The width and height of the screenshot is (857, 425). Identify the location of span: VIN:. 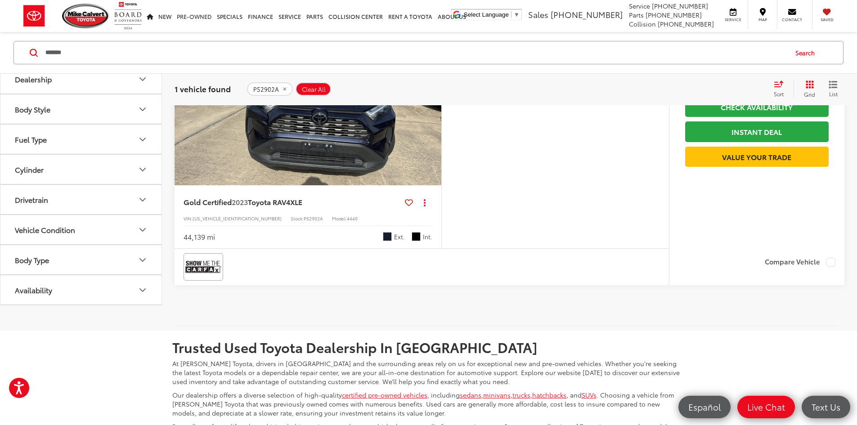
(188, 218).